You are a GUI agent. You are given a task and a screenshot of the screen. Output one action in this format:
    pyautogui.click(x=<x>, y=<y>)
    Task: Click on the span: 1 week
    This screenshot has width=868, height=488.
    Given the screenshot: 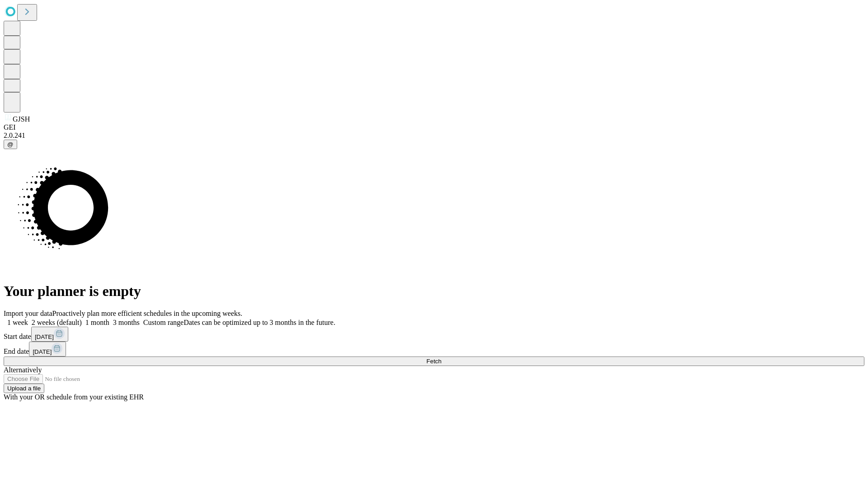 What is the action you would take?
    pyautogui.click(x=18, y=322)
    